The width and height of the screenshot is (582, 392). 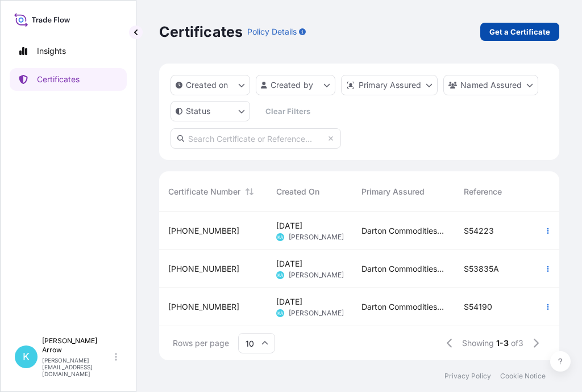 I want to click on span: of 3, so click(x=517, y=344).